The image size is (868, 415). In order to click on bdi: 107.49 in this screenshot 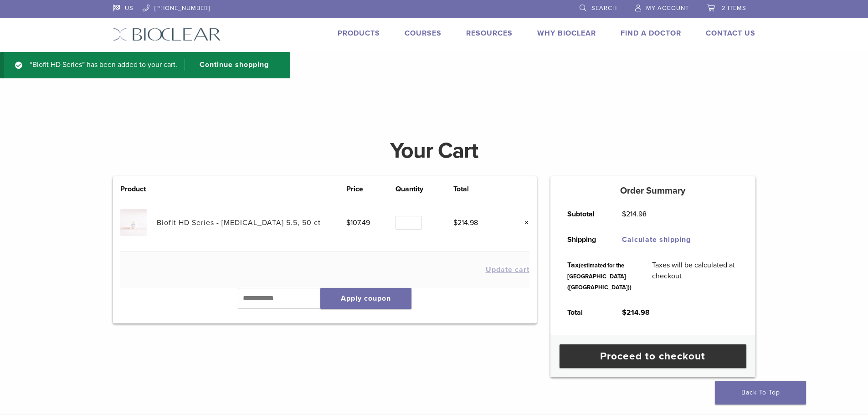, I will do `click(358, 223)`.